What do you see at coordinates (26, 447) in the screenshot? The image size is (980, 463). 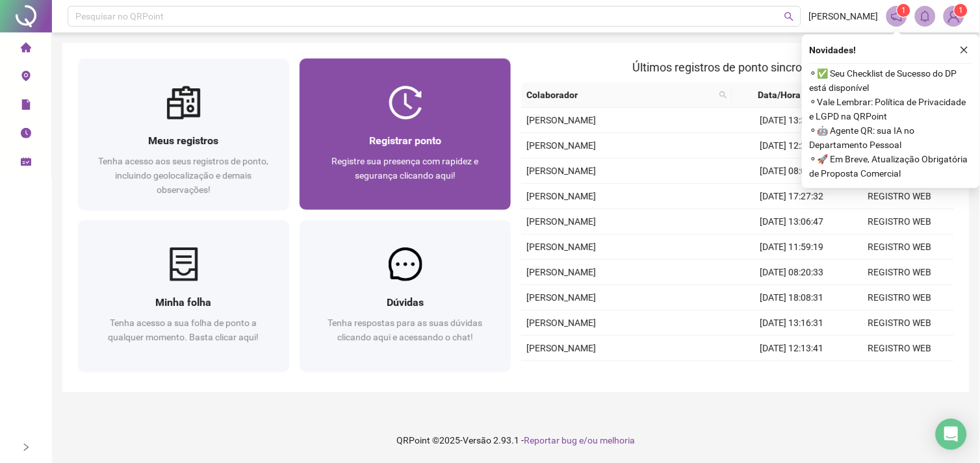 I see `span: right` at bounding box center [26, 447].